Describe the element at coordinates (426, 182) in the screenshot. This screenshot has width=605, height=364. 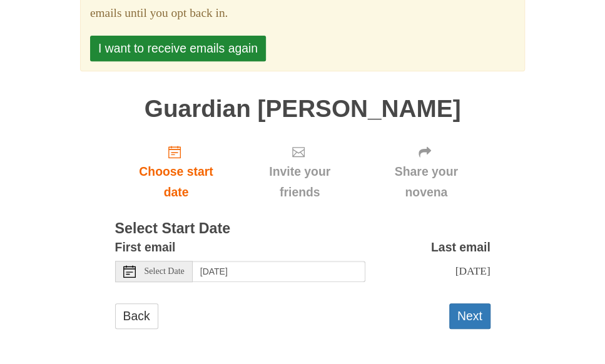
I see `span: Share your novena` at that location.